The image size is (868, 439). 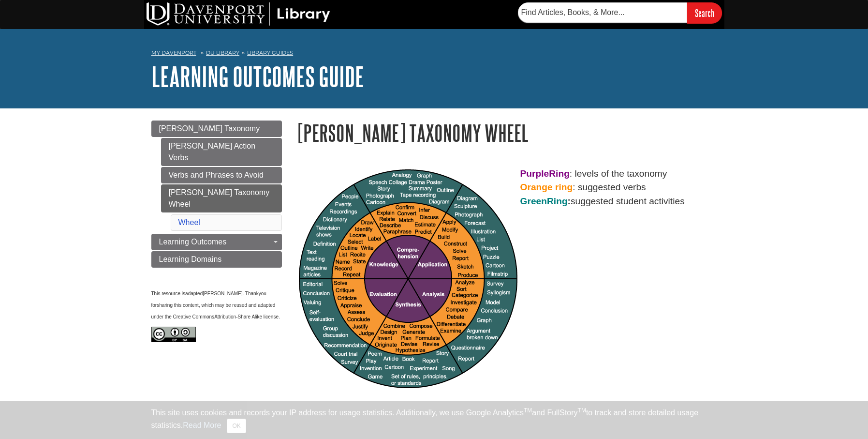 What do you see at coordinates (193, 242) in the screenshot?
I see `span: Learning Outcomes` at bounding box center [193, 242].